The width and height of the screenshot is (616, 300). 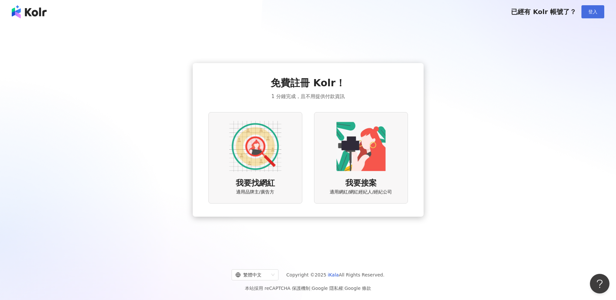 I want to click on span: Copyright © 2025 All Rights Reserved., so click(x=335, y=274).